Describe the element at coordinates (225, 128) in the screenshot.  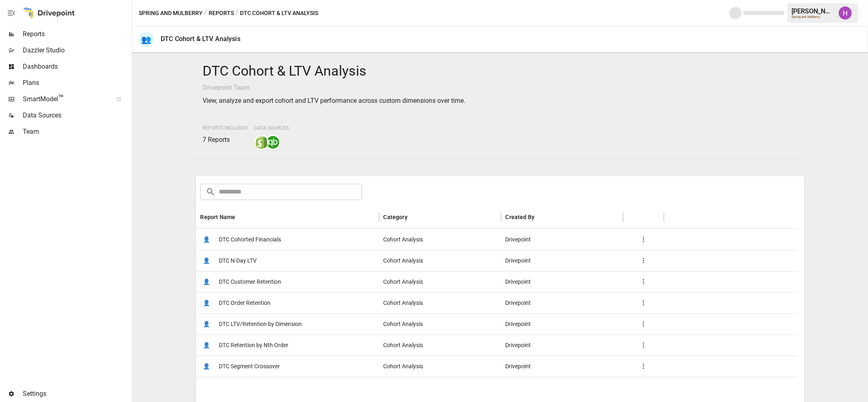
I see `span: Reports Included` at that location.